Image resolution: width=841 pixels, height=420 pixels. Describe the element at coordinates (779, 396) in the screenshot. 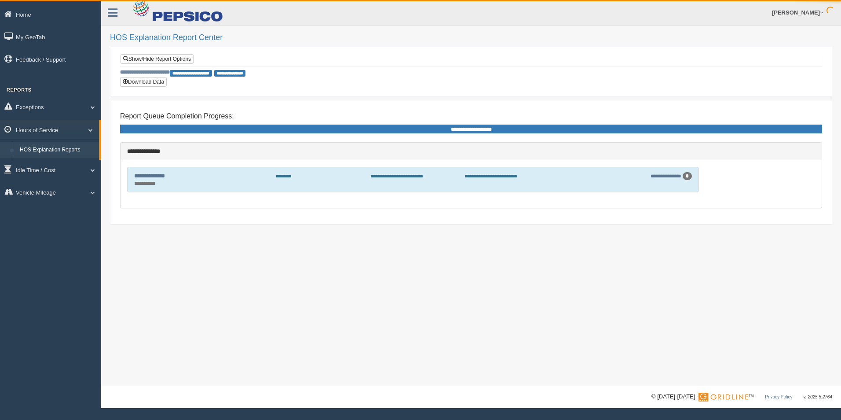

I see `a: Privacy Policy` at that location.